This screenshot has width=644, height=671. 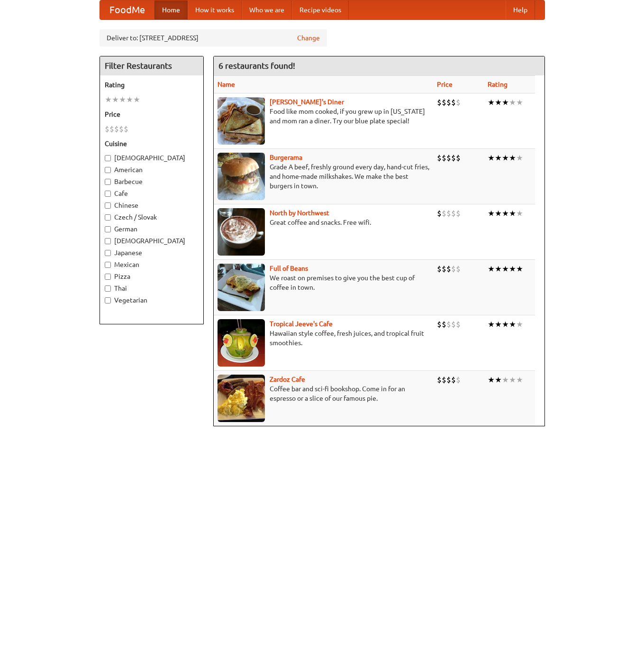 I want to click on b: Tropical Jeeve's Cafe, so click(x=301, y=324).